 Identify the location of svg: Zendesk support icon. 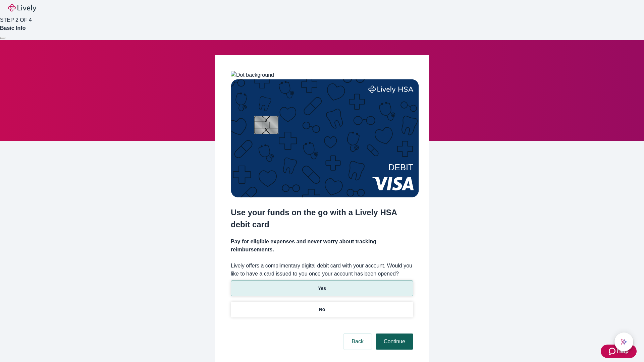
(612, 351).